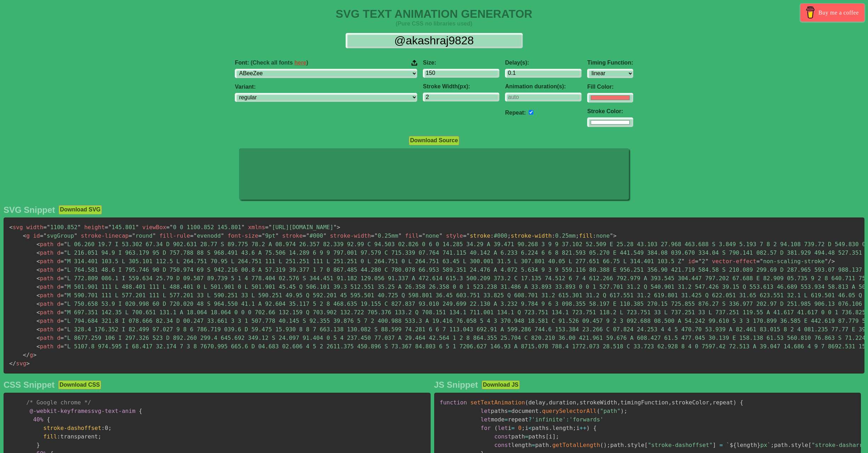 The height and width of the screenshot is (453, 868). Describe the element at coordinates (456, 385) in the screenshot. I see `h2: JS Snippet` at that location.